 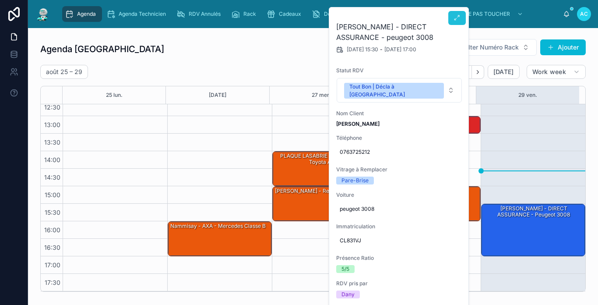 I want to click on span: 0763725212, so click(x=399, y=152).